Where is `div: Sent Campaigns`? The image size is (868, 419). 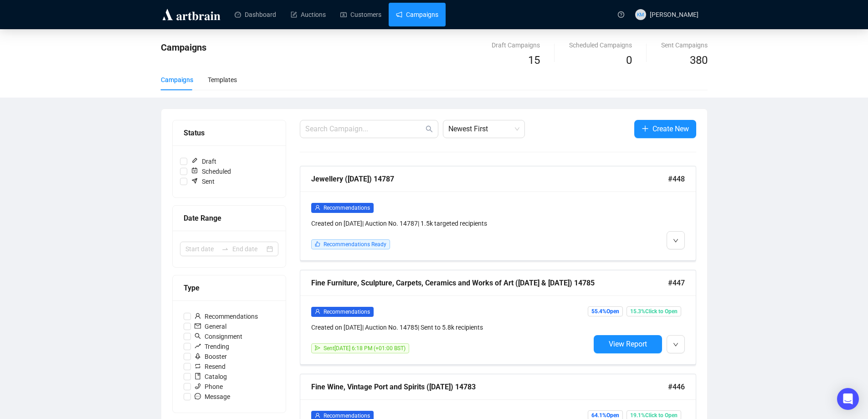 div: Sent Campaigns is located at coordinates (685, 45).